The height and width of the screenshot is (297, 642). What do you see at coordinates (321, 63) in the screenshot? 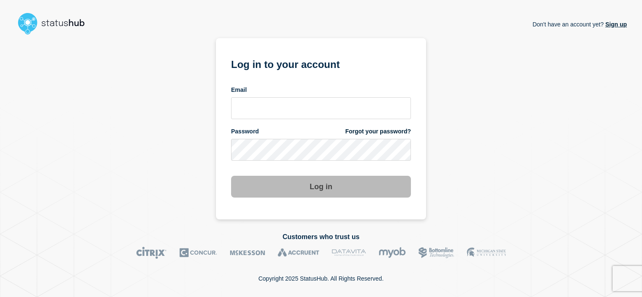
I see `h1: Log in to your account` at bounding box center [321, 63].